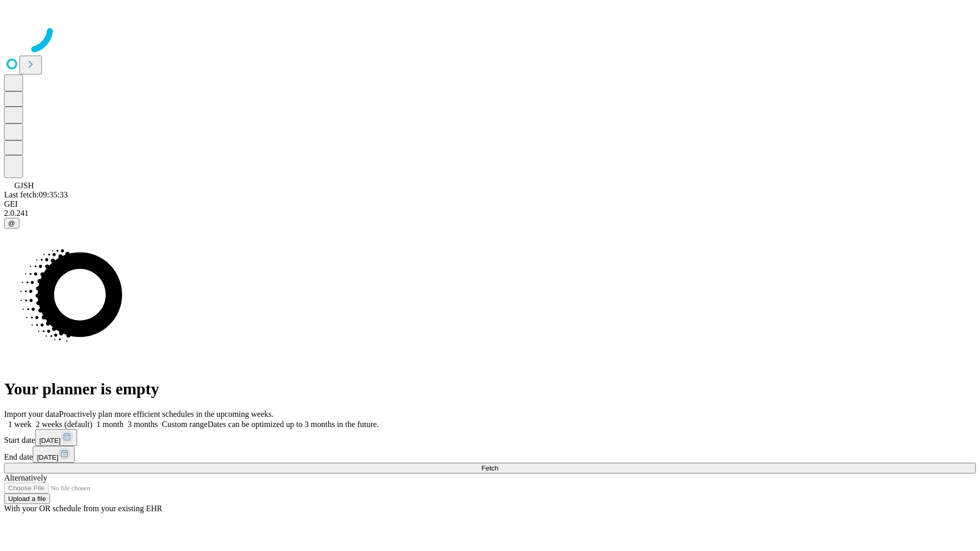 Image resolution: width=980 pixels, height=551 pixels. I want to click on span: 1 week, so click(20, 424).